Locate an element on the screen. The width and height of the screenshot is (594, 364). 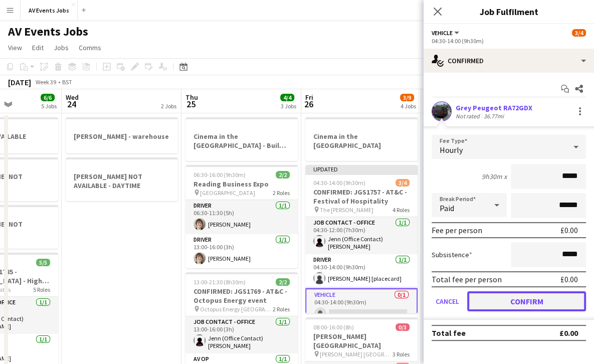
div: 2 Jobs is located at coordinates (169, 106).